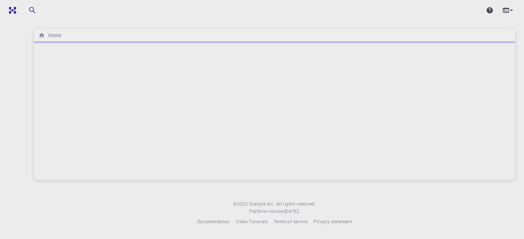 The width and height of the screenshot is (524, 239). Describe the element at coordinates (333, 222) in the screenshot. I see `a: Privacy statement` at that location.